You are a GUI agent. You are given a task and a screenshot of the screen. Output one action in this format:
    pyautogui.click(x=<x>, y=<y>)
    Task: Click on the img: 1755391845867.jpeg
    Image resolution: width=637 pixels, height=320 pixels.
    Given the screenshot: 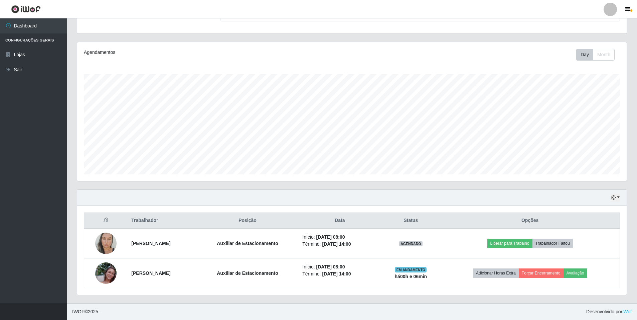 What is the action you would take?
    pyautogui.click(x=106, y=243)
    